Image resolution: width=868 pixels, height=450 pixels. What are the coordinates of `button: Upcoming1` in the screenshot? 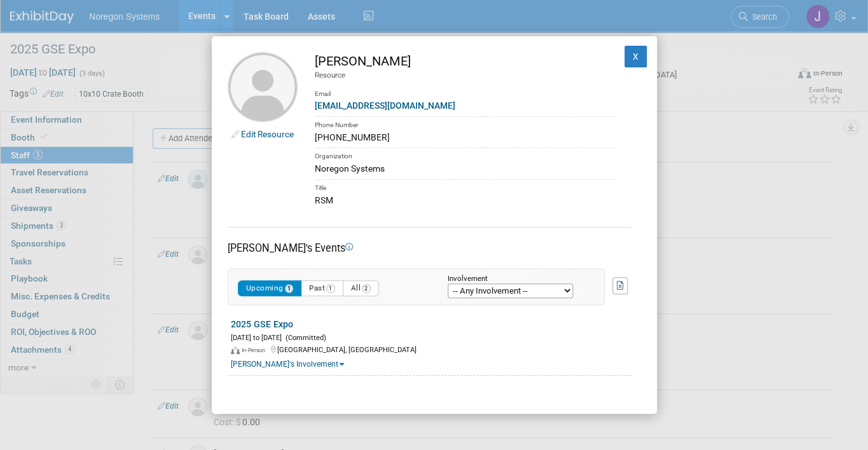 It's located at (270, 288).